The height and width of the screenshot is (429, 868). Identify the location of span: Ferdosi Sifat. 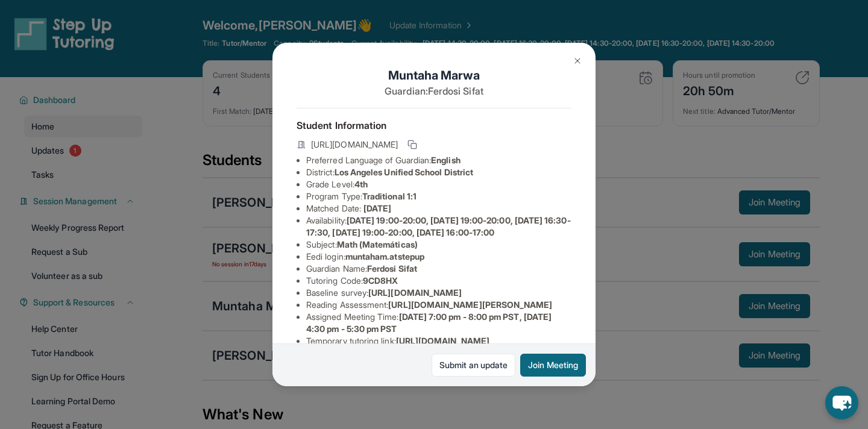
(392, 268).